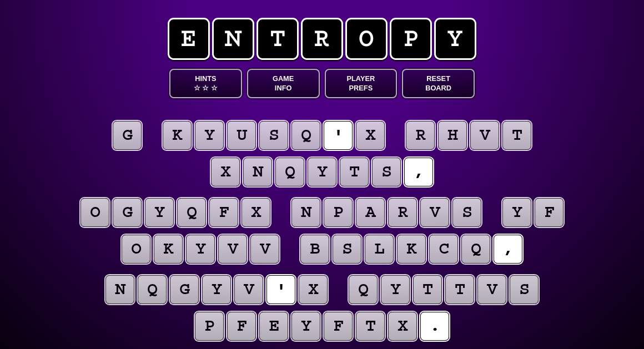 The width and height of the screenshot is (644, 349). Describe the element at coordinates (274, 326) in the screenshot. I see `puzzle-tile: e` at that location.